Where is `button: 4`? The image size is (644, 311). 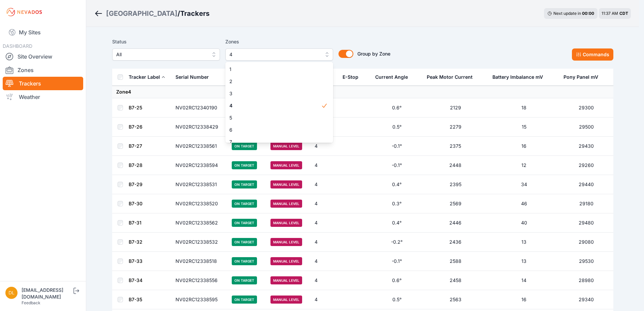 button: 4 is located at coordinates (279, 55).